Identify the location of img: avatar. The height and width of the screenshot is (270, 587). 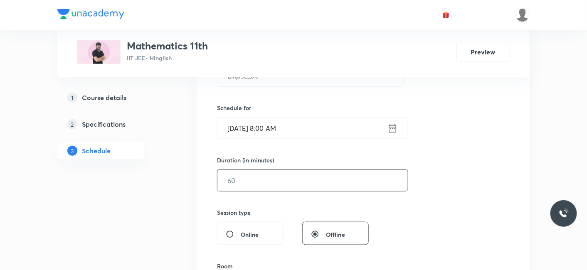
(446, 15).